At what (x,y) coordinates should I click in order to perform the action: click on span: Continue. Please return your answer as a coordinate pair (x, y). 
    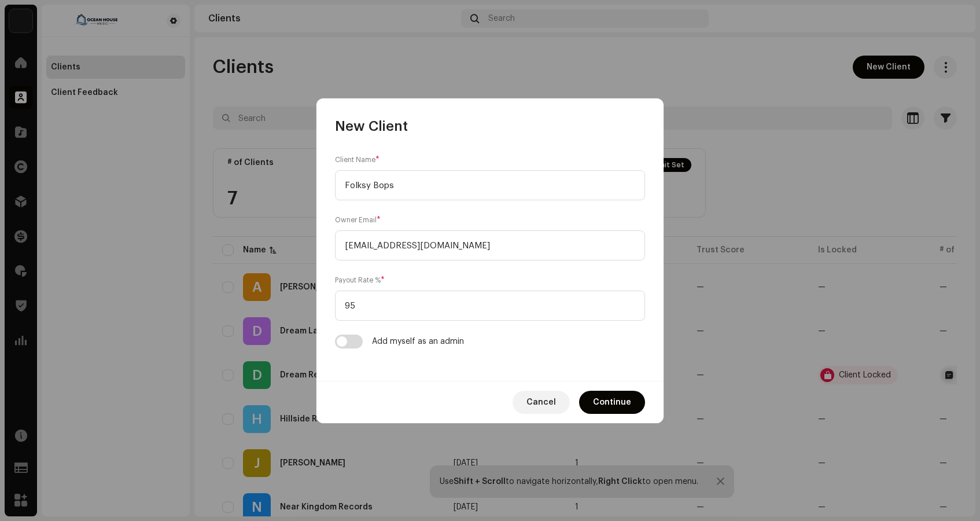
    Looking at the image, I should click on (612, 402).